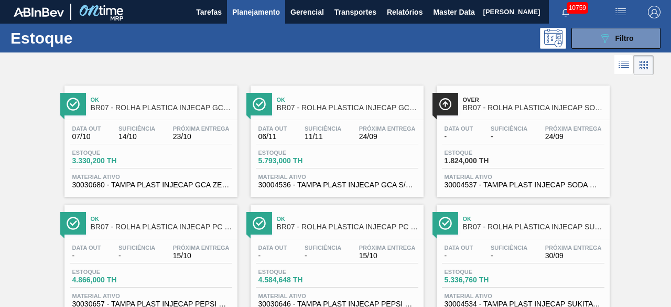  Describe the element at coordinates (137, 136) in the screenshot. I see `span: 14/10` at that location.